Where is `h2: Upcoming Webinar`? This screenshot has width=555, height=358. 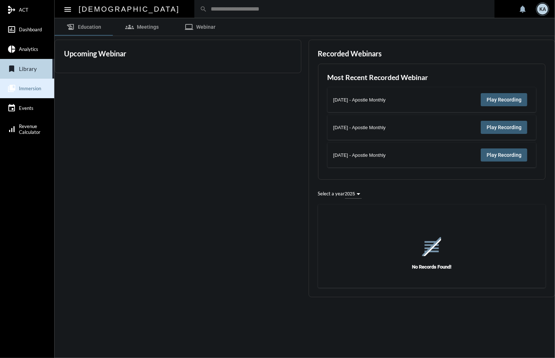 h2: Upcoming Webinar is located at coordinates (95, 54).